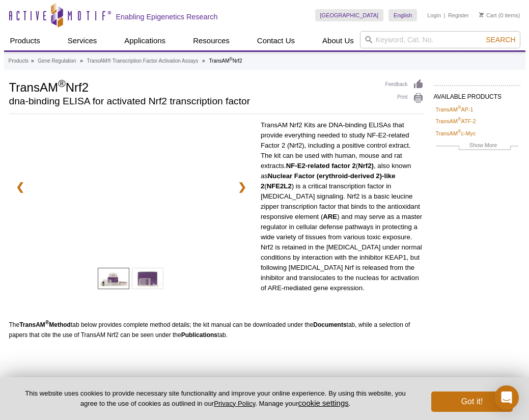 The height and width of the screenshot is (420, 529). Describe the element at coordinates (403, 16) in the screenshot. I see `a: English` at that location.